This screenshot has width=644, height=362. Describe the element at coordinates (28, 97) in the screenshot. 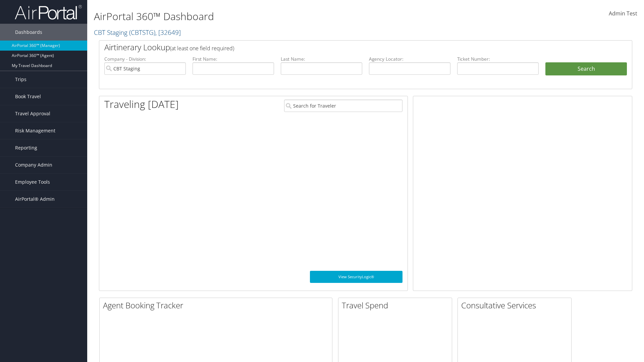

I see `span: Book Travel` at that location.